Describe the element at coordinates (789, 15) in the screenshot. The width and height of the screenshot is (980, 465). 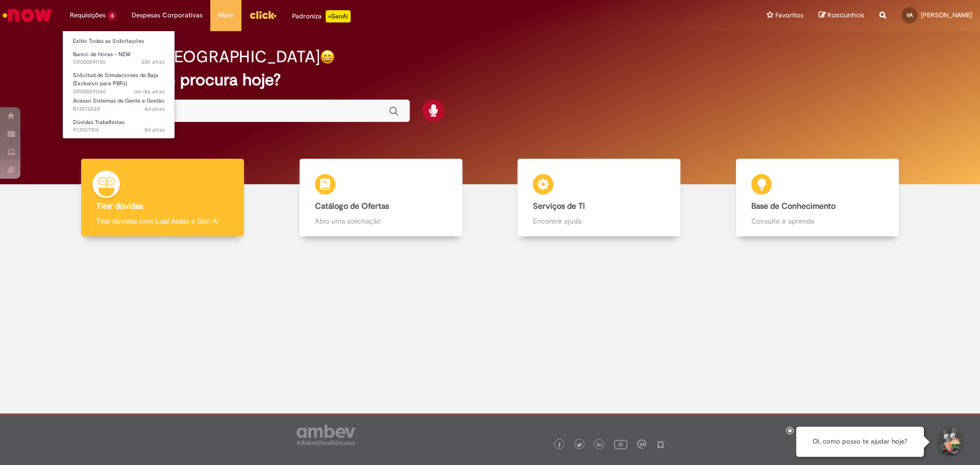
I see `span: Favoritos` at that location.